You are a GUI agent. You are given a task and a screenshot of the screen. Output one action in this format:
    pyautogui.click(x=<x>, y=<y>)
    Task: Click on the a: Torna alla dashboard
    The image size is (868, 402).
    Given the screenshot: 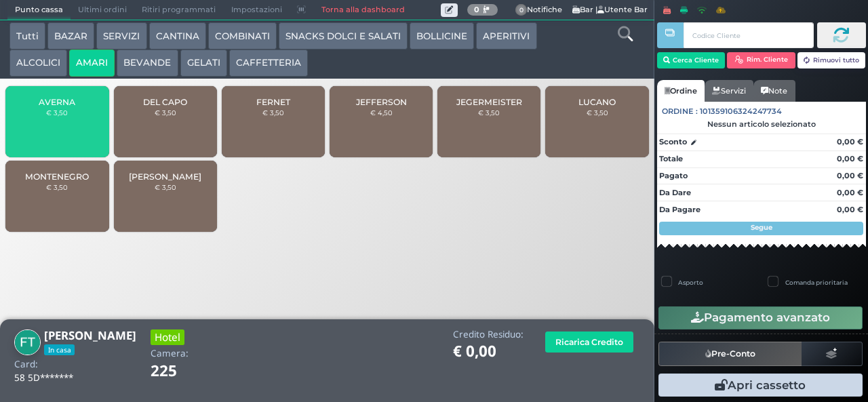 What is the action you would take?
    pyautogui.click(x=362, y=10)
    